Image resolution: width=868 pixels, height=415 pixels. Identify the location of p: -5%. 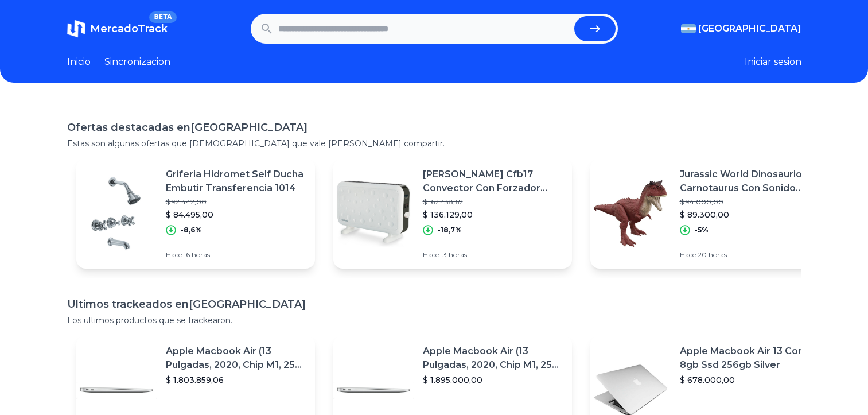
(701, 231).